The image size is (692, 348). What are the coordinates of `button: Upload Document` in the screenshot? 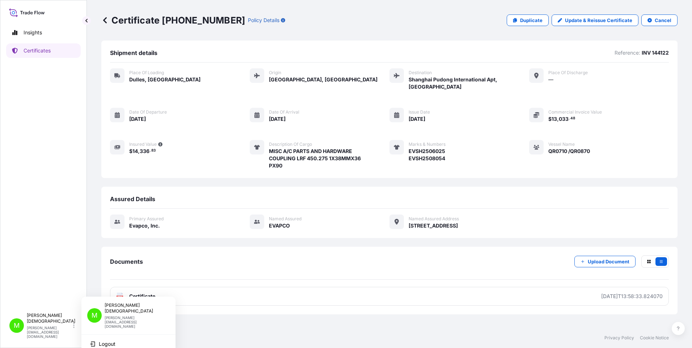 It's located at (604, 262).